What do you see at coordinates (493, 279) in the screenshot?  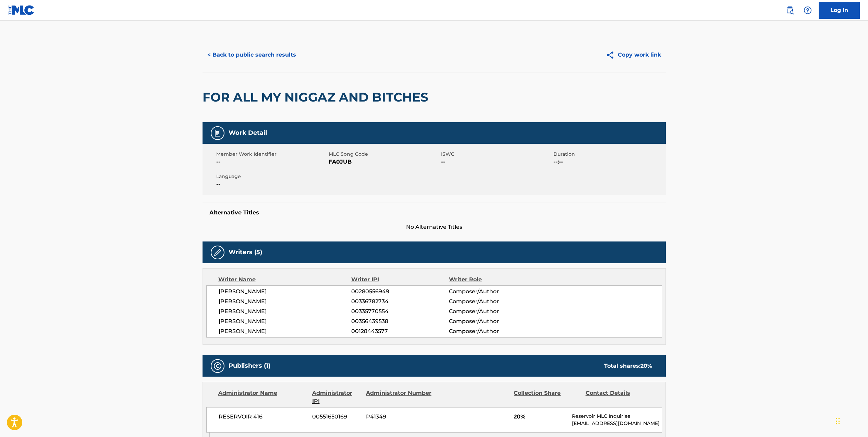 I see `div: Writer Role` at bounding box center [493, 279].